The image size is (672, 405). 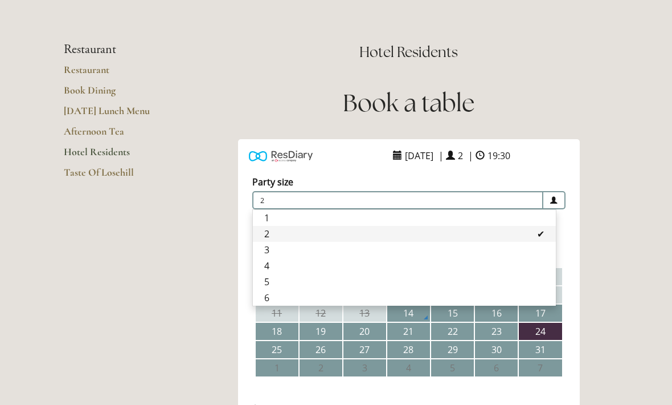 I want to click on td: 2, so click(x=321, y=367).